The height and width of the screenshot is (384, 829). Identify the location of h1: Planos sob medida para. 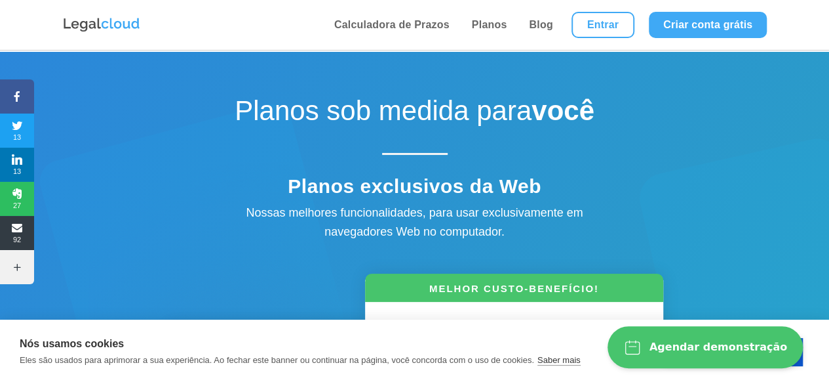
(415, 114).